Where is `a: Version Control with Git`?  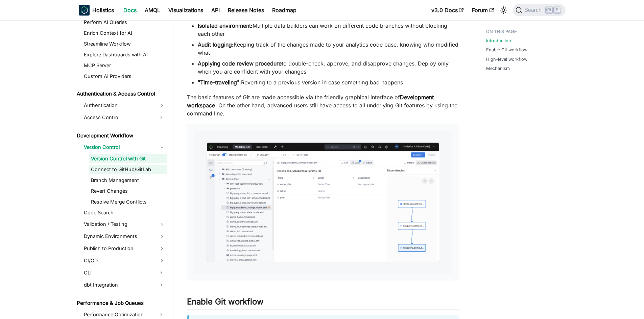
a: Version Control with Git is located at coordinates (128, 159).